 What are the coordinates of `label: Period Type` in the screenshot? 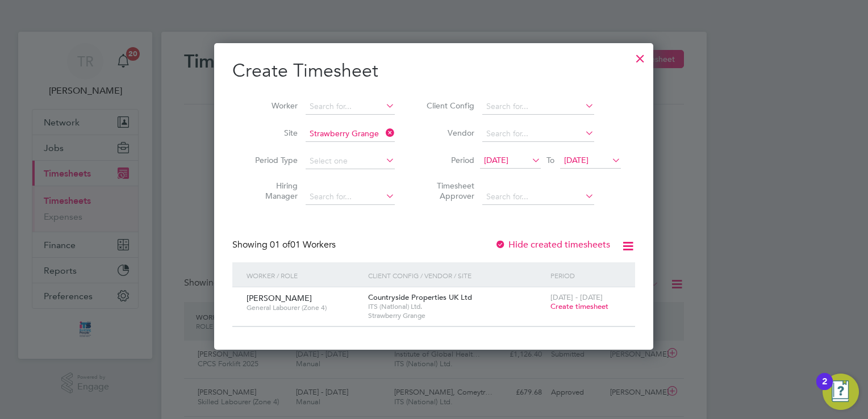 It's located at (272, 160).